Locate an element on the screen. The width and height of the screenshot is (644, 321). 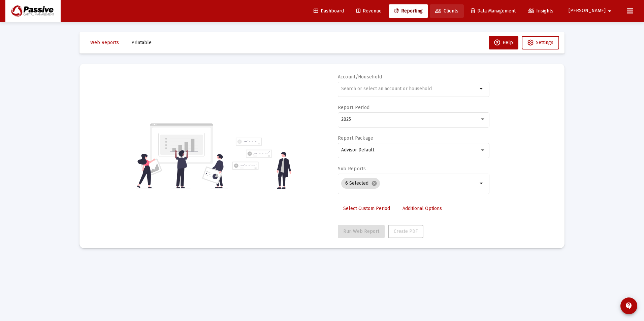
span: Advisor Default is located at coordinates (358, 150).